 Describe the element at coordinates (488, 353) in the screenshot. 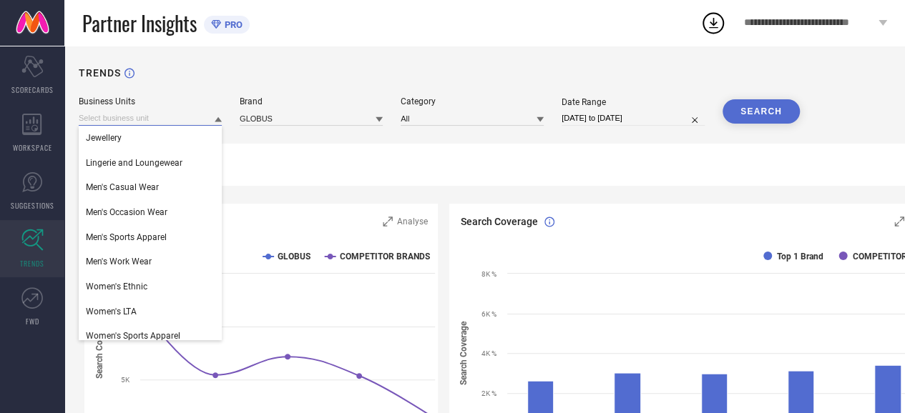

I see `text: 4K %` at that location.